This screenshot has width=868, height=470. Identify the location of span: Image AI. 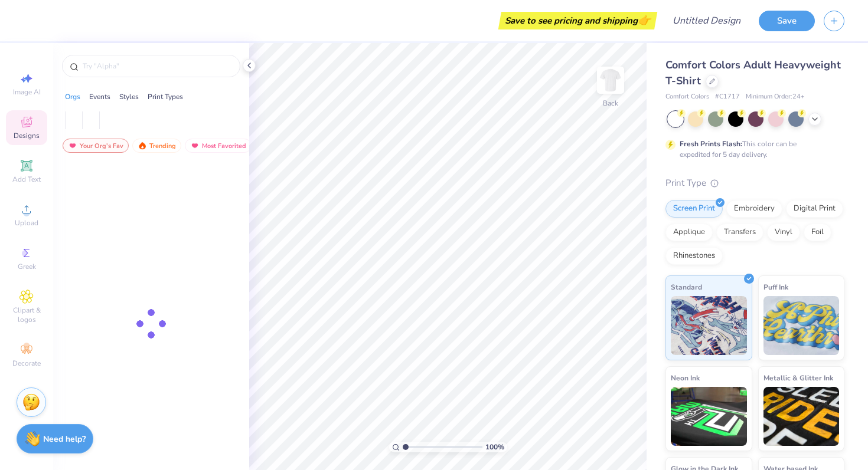
(27, 92).